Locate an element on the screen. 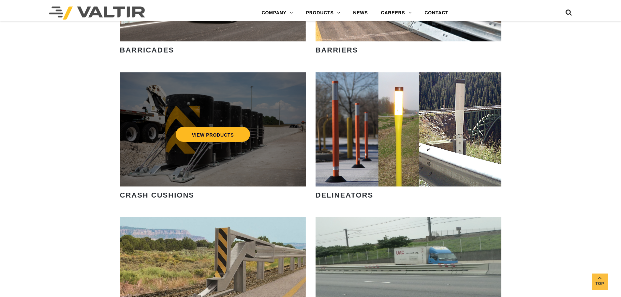 The image size is (621, 297). span: Top is located at coordinates (599, 283).